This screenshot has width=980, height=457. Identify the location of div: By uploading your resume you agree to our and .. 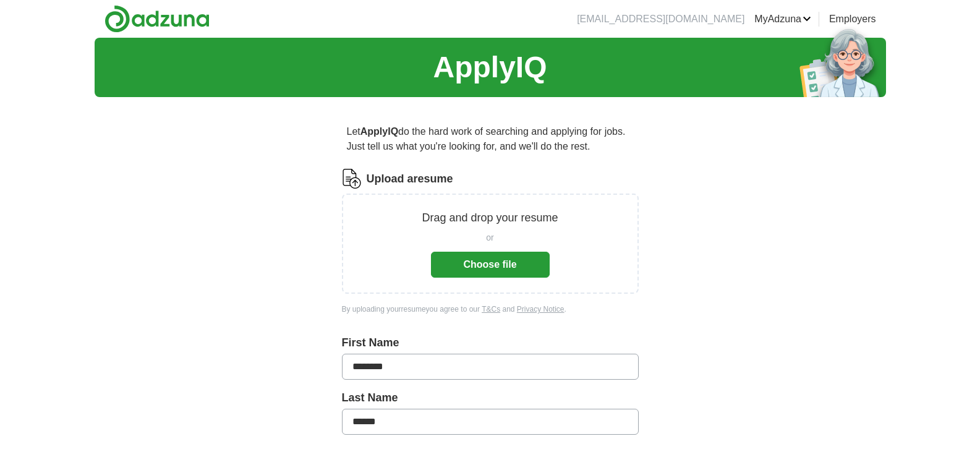
(490, 310).